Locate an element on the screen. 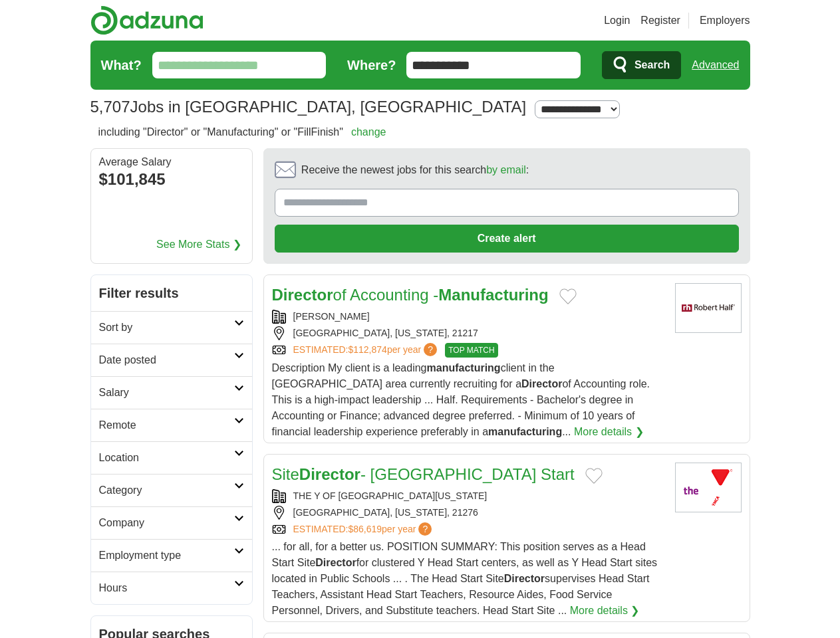 Image resolution: width=840 pixels, height=638 pixels. h2: Salary is located at coordinates (167, 393).